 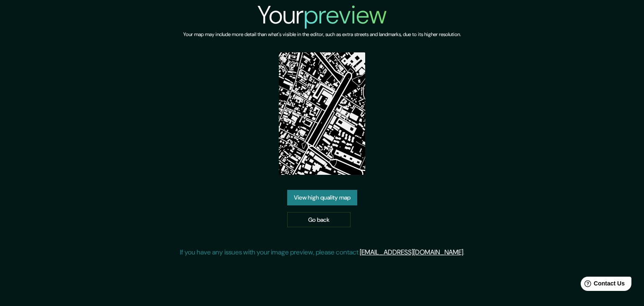 I want to click on span: Contact Us, so click(x=40, y=10).